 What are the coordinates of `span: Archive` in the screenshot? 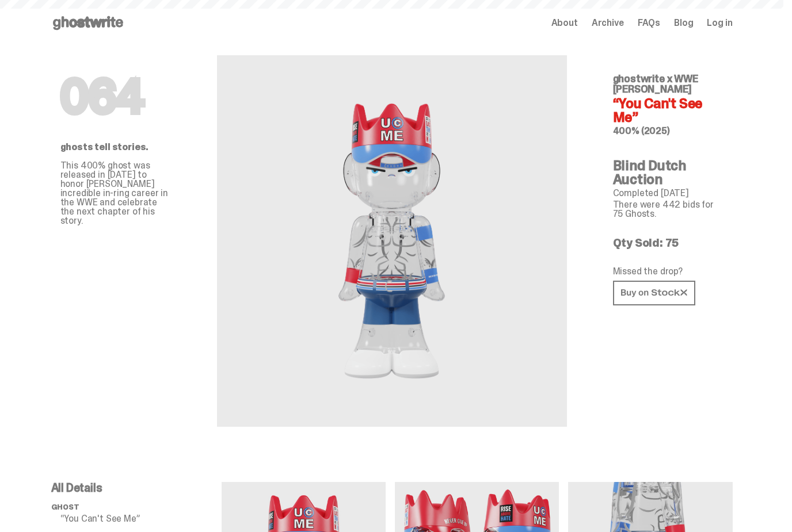 It's located at (608, 23).